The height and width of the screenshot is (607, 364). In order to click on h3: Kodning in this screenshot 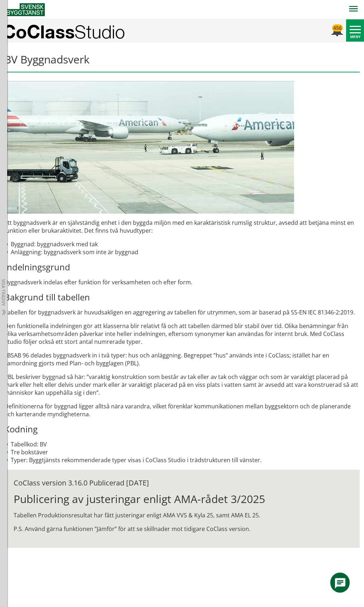, I will do `click(181, 429)`.